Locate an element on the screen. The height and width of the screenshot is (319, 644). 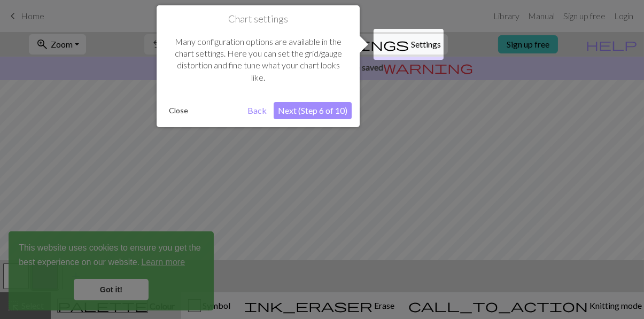
button: Back is located at coordinates (257, 111).